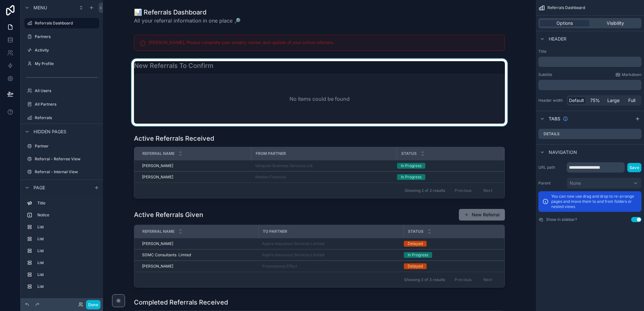  Describe the element at coordinates (66, 105) in the screenshot. I see `label: All Partners` at that location.